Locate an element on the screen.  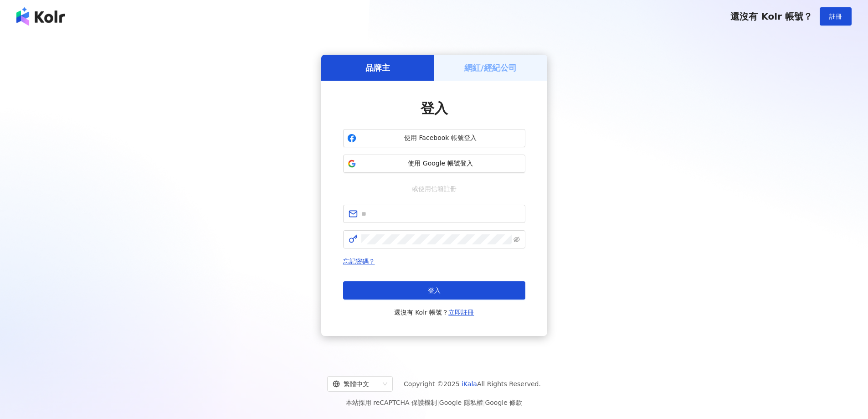
button: 註冊 is located at coordinates (835, 16).